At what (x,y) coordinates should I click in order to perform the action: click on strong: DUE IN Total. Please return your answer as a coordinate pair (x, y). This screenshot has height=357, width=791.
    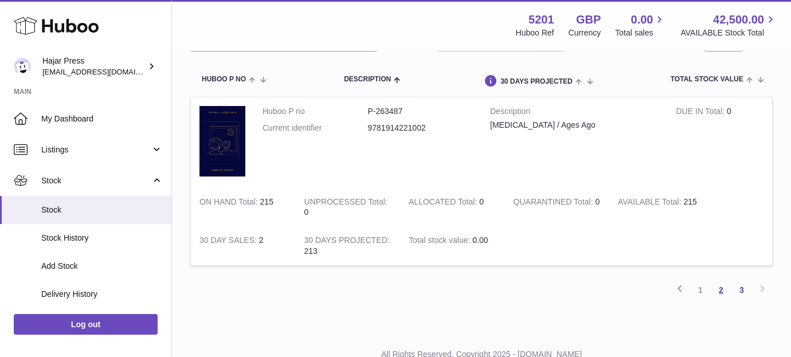
    Looking at the image, I should click on (701, 112).